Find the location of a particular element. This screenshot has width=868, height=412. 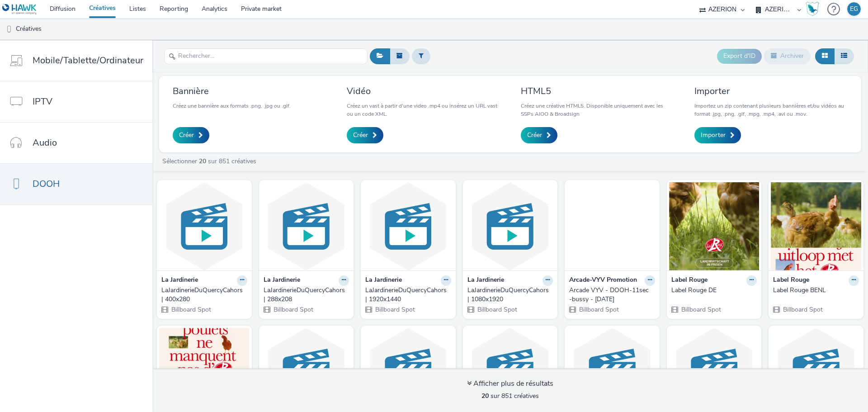

img: undefined Logo is located at coordinates (19, 9).